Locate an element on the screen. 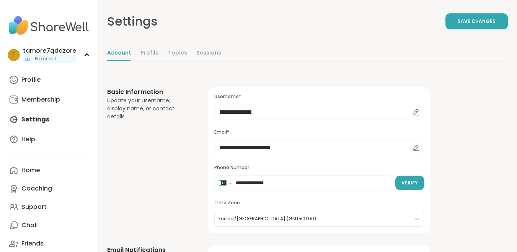  a: Sessions is located at coordinates (208, 54).